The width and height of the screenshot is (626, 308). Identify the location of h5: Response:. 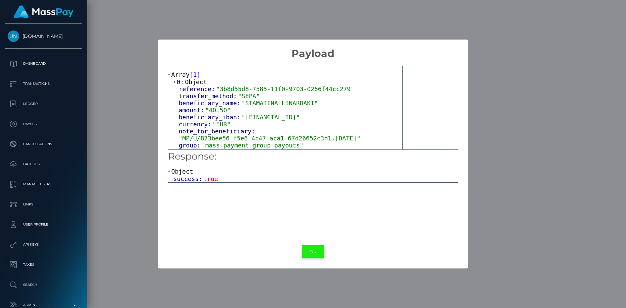
(313, 157).